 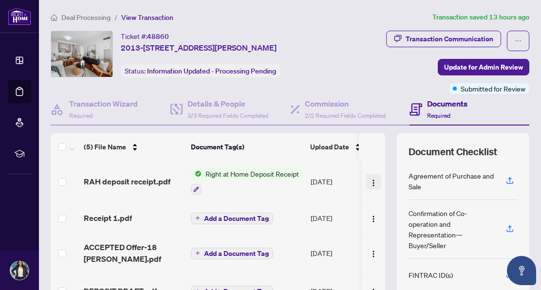 What do you see at coordinates (246, 147) in the screenshot?
I see `th: Document Tag(s)` at bounding box center [246, 147].